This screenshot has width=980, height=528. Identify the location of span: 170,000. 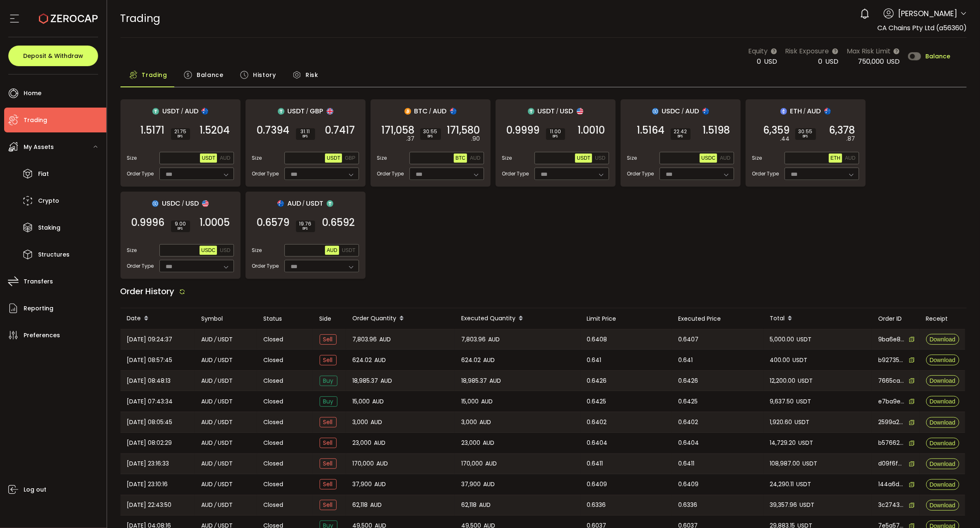
(364, 463).